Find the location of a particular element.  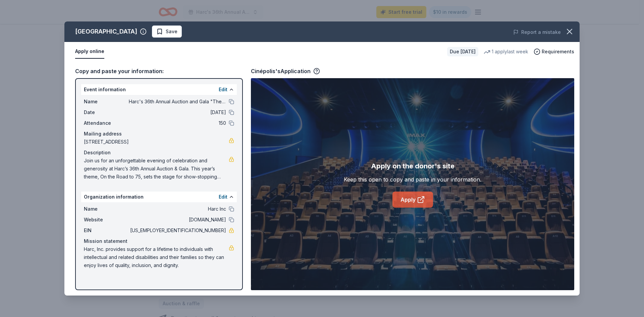

span: 150 is located at coordinates (178, 124).